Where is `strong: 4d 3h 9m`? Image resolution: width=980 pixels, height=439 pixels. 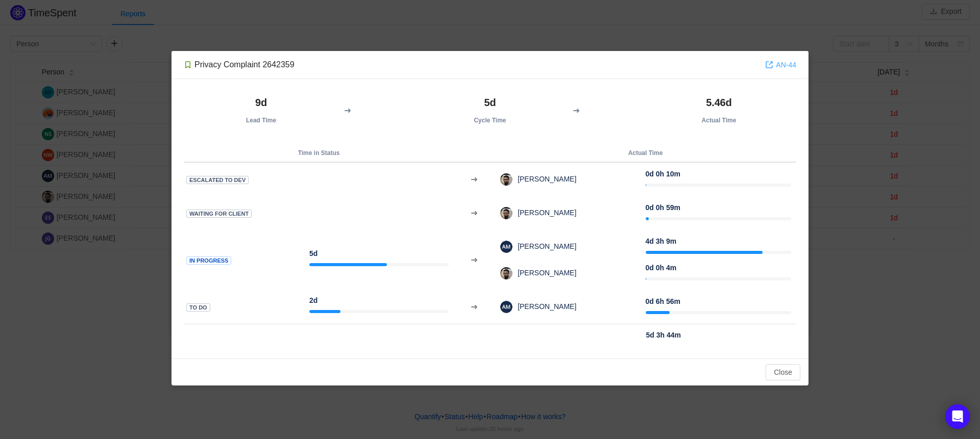
strong: 4d 3h 9m is located at coordinates (661, 241).